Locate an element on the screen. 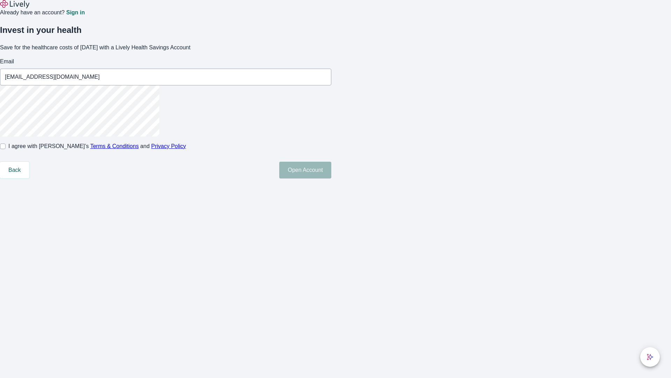 This screenshot has width=671, height=378. a: Sign in is located at coordinates (75, 13).